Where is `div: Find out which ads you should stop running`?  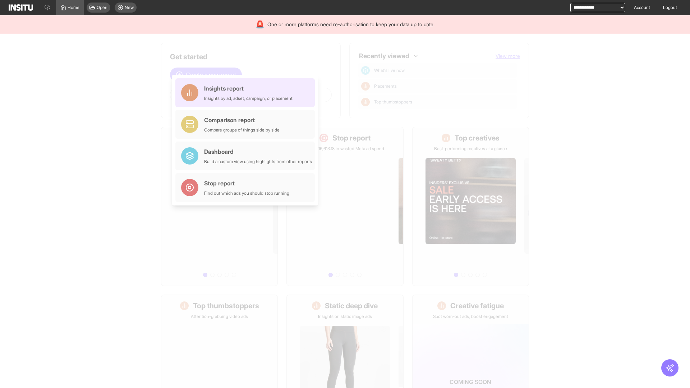 div: Find out which ads you should stop running is located at coordinates (247, 193).